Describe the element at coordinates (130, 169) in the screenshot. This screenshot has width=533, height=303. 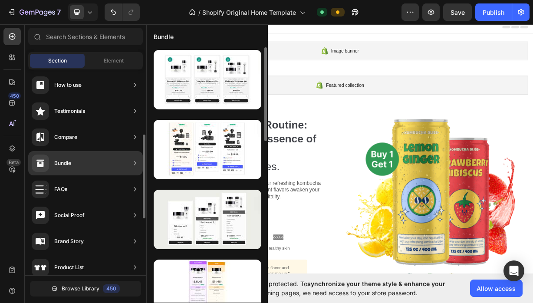
I see `p: ⁠⁠⁠⁠⁠⁠⁠ without any color additives.` at that location.